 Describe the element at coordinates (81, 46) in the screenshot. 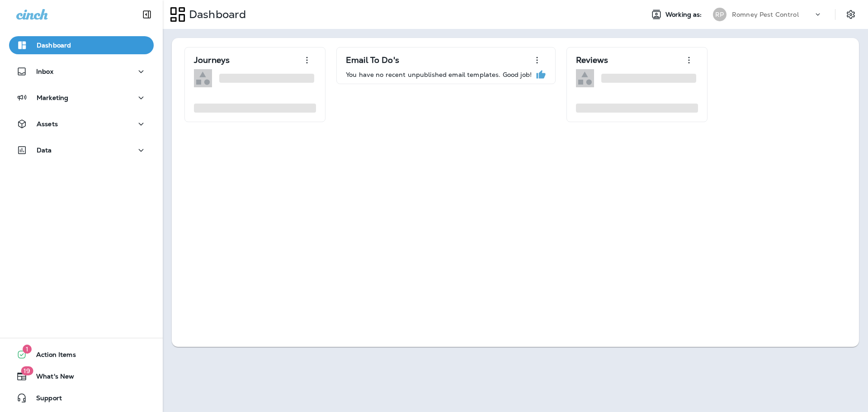

I see `button: Dashboard` at that location.